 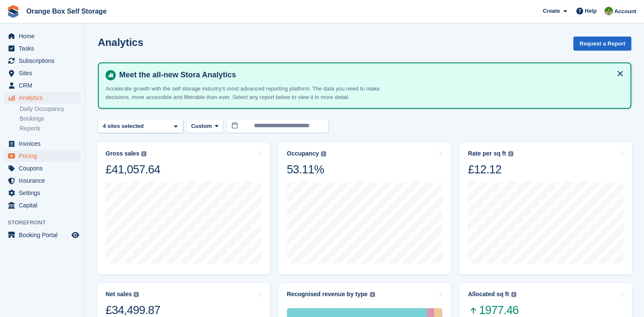 What do you see at coordinates (50, 118) in the screenshot?
I see `a: Bookings` at bounding box center [50, 118].